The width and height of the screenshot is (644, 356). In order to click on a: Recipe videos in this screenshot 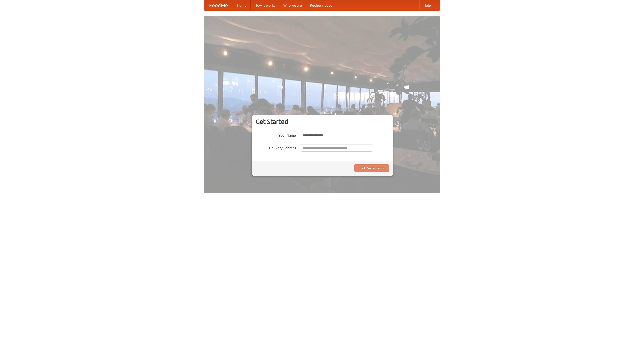, I will do `click(321, 5)`.